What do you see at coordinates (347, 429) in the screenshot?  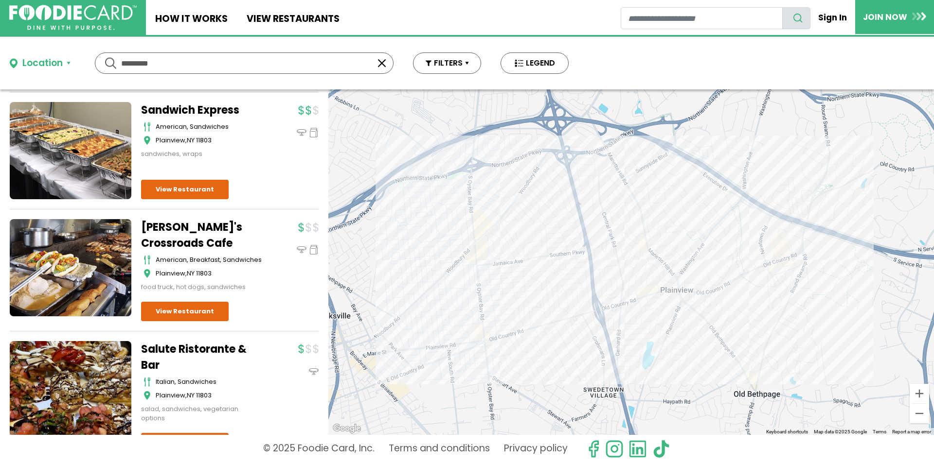 I see `a: Open this area in Google Maps (opens a new window)` at bounding box center [347, 429].